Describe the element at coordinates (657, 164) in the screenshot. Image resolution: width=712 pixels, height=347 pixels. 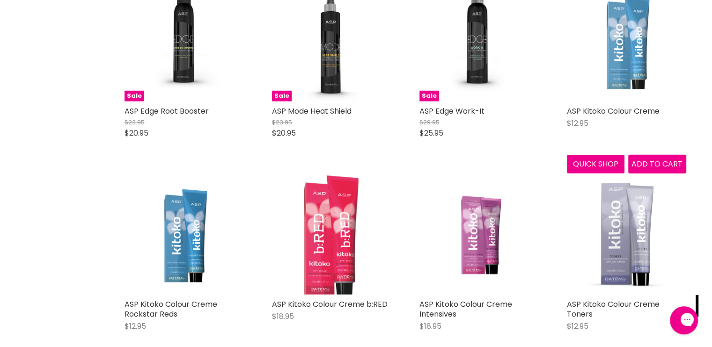
I see `span: Add to cart` at that location.